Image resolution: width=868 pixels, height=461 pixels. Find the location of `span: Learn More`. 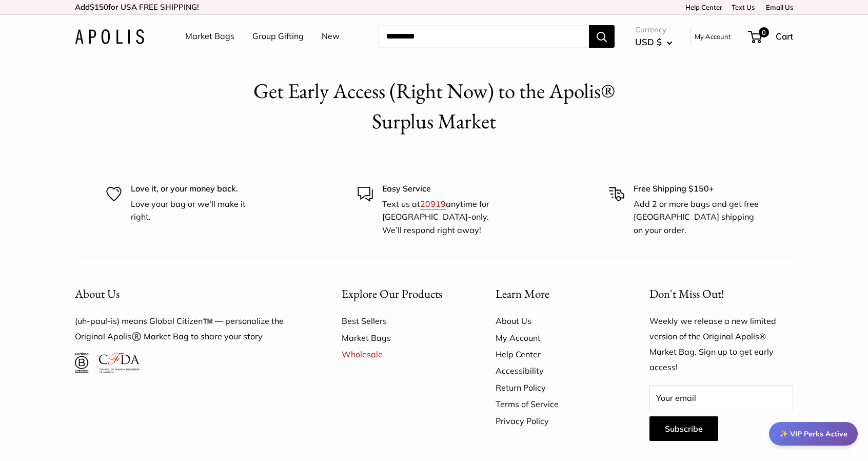

span: Learn More is located at coordinates (523, 294).